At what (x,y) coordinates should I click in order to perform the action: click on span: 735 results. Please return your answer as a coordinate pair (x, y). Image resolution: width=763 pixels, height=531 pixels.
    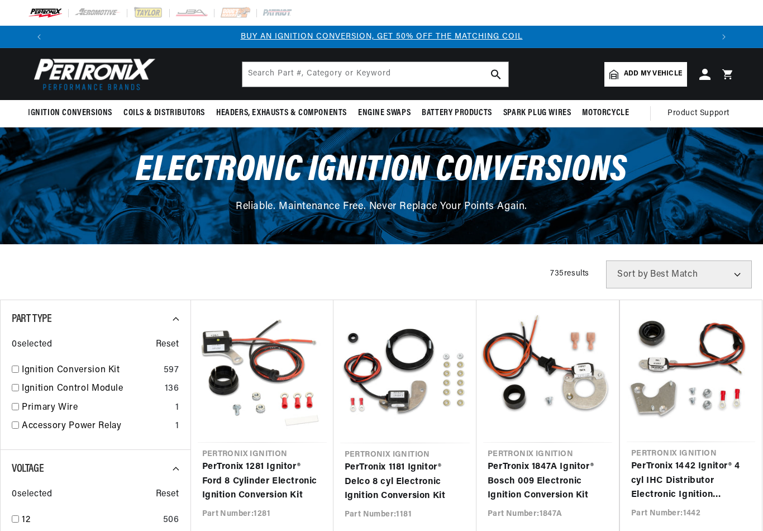
    Looking at the image, I should click on (570, 273).